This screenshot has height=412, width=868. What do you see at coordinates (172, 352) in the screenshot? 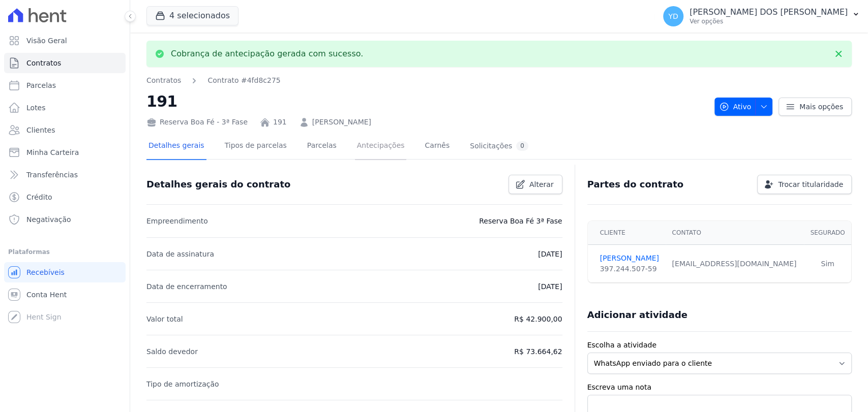
I see `p: Saldo devedor` at bounding box center [172, 352].